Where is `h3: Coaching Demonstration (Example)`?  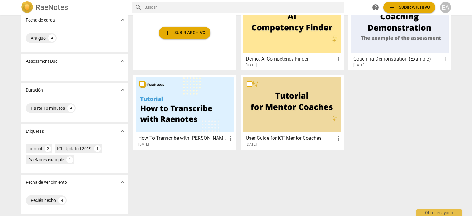
h3: Coaching Demonstration (Example) is located at coordinates (398, 59).